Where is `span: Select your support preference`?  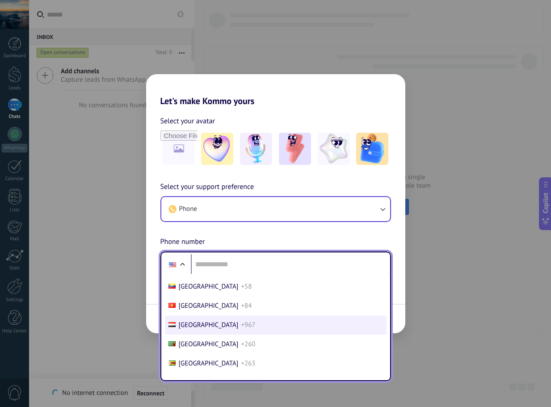
span: Select your support preference is located at coordinates (208, 187).